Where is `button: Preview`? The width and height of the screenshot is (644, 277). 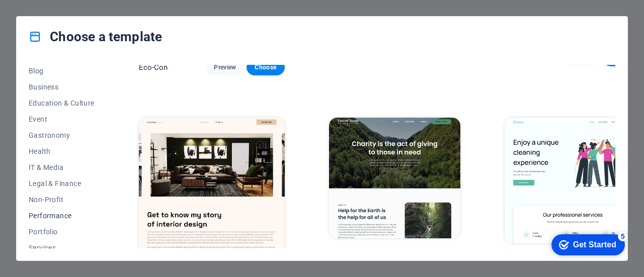 button: Preview is located at coordinates (225, 68).